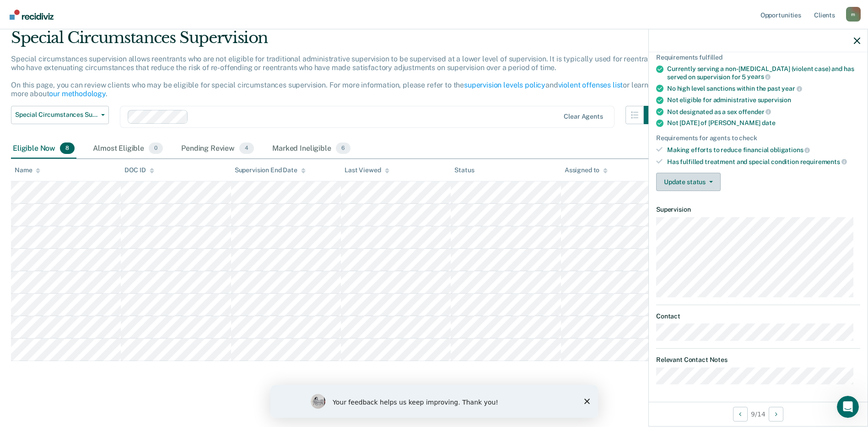 The width and height of the screenshot is (868, 427). I want to click on span: supervision, so click(774, 100).